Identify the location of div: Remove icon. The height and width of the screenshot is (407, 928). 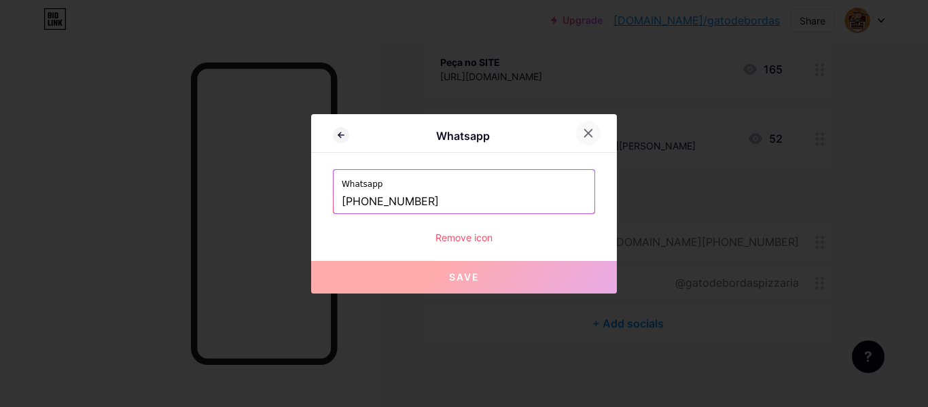
(464, 237).